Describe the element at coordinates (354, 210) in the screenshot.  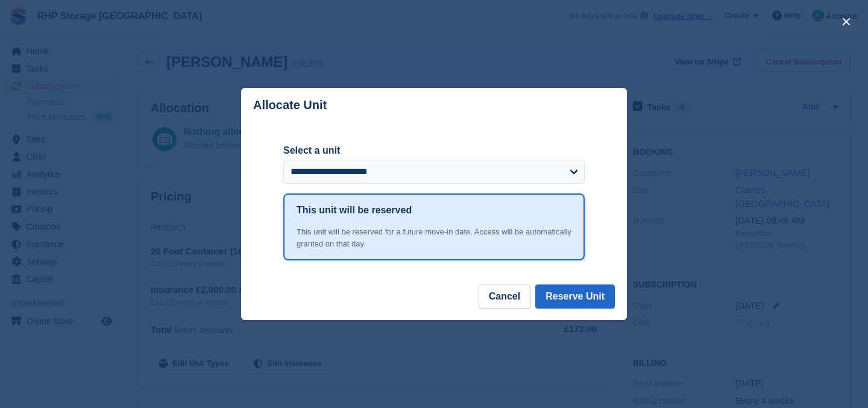
I see `h1: This unit will be reserved` at that location.